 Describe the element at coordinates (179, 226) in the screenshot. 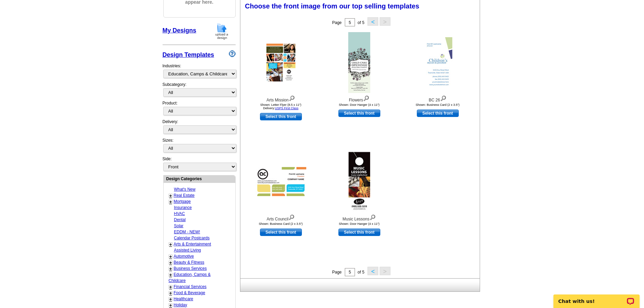

I see `a: Solar` at that location.